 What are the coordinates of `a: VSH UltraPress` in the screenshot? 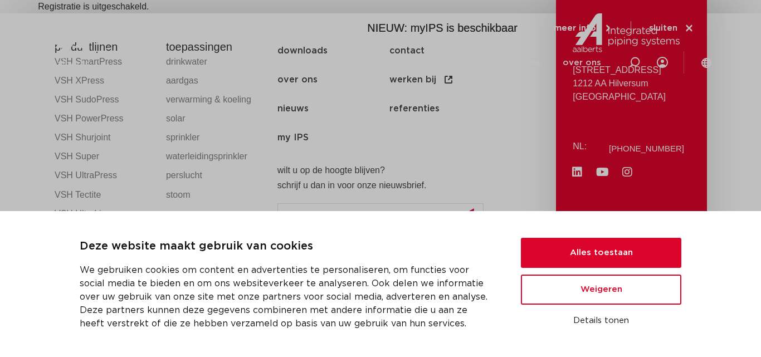 It's located at (105, 175).